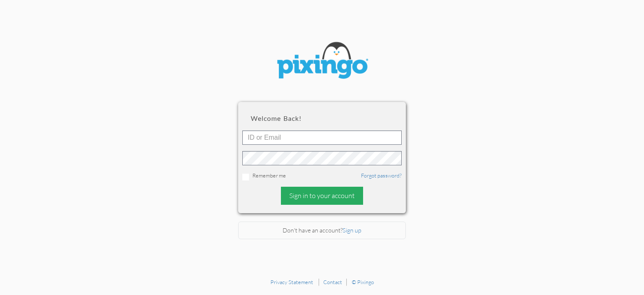 Image resolution: width=644 pixels, height=295 pixels. I want to click on h2: Welcome back!, so click(322, 118).